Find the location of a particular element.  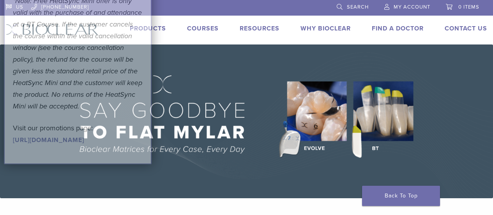

a: Courses is located at coordinates (203, 28).